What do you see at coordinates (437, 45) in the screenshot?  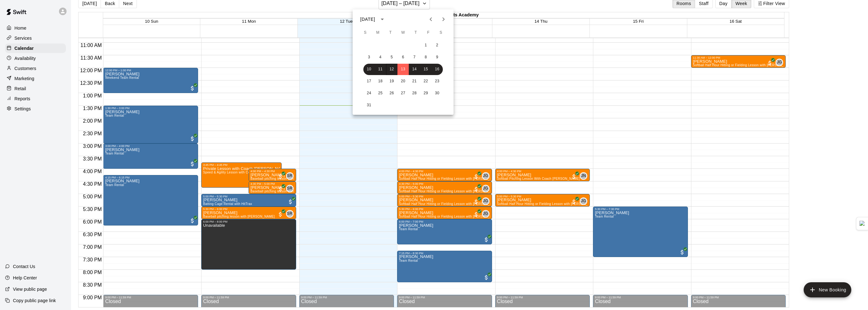 I see `button: 2` at bounding box center [437, 45].